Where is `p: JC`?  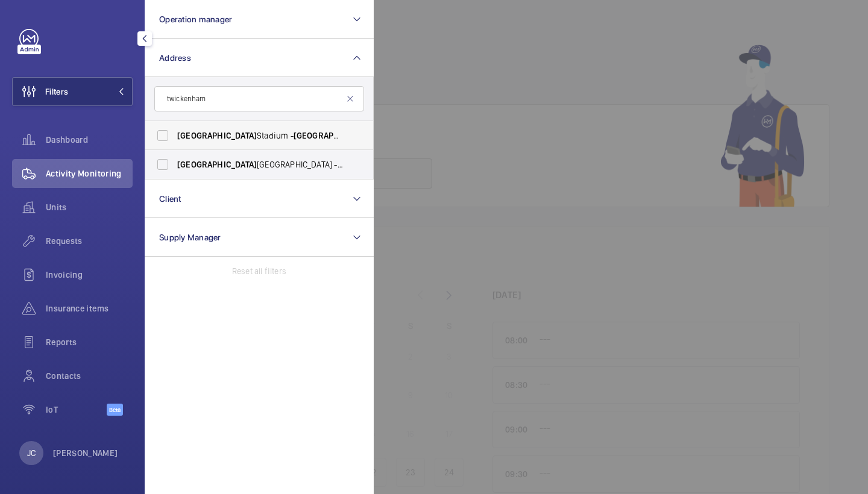 p: JC is located at coordinates (31, 453).